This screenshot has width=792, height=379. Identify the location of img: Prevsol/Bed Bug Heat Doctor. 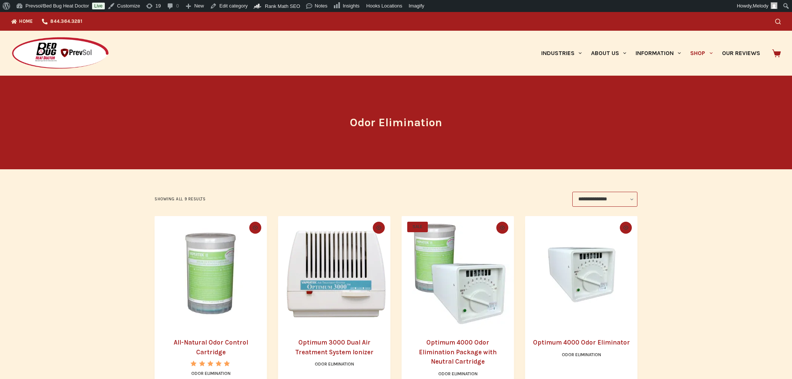
(60, 53).